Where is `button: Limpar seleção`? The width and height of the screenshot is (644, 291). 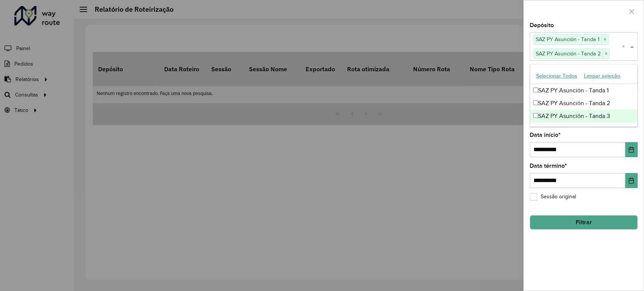
button: Limpar seleção is located at coordinates (602, 76).